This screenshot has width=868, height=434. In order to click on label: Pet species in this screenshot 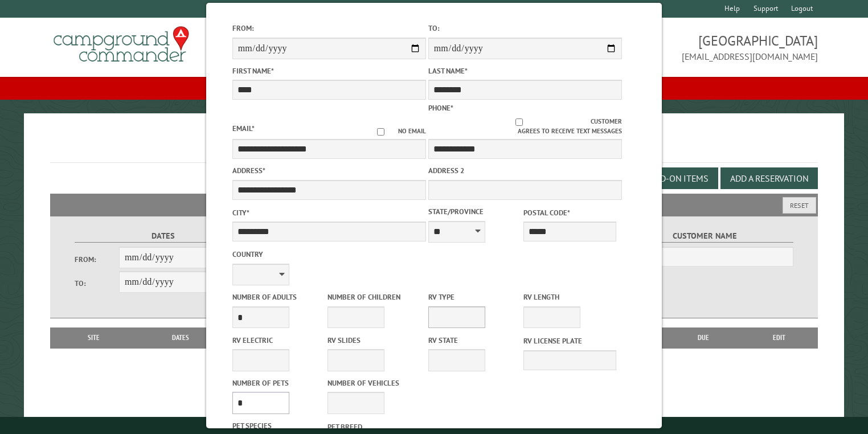, I will do `click(278, 425)`.